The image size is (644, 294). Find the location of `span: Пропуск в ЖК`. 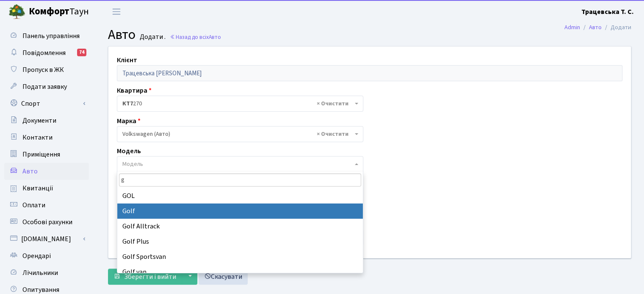

span: Пропуск в ЖК is located at coordinates (43, 70).